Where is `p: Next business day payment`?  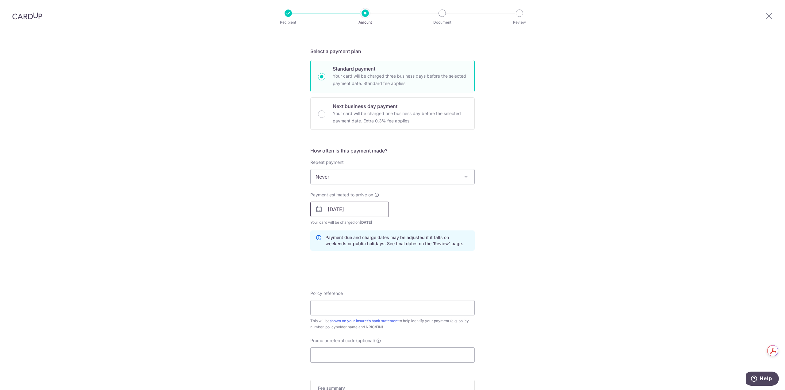
p: Next business day payment is located at coordinates (400, 106).